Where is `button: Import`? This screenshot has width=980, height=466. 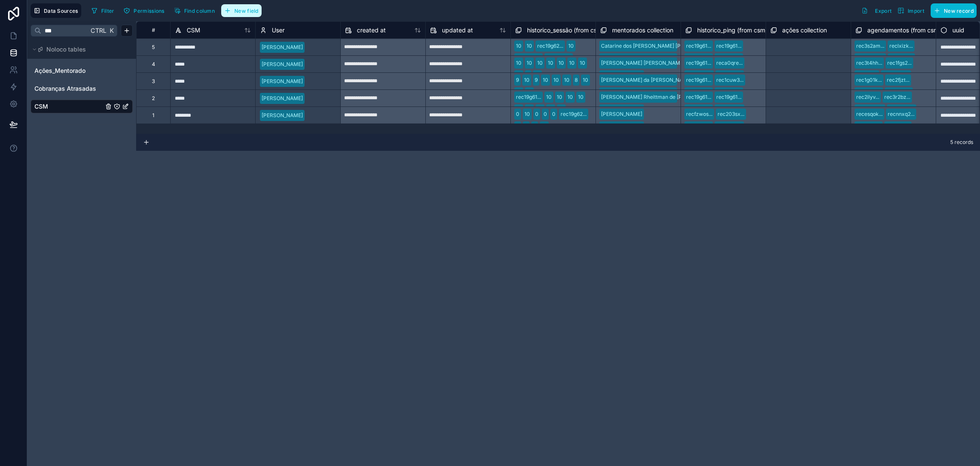
button: Import is located at coordinates (911, 11).